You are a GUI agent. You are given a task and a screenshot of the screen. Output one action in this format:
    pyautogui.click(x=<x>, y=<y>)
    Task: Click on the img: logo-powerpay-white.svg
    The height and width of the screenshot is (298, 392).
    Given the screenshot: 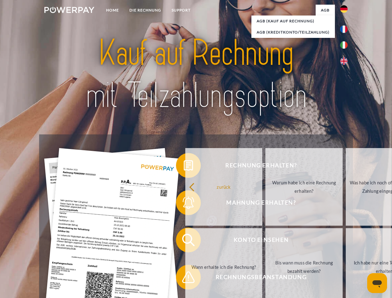 What is the action you would take?
    pyautogui.click(x=69, y=10)
    